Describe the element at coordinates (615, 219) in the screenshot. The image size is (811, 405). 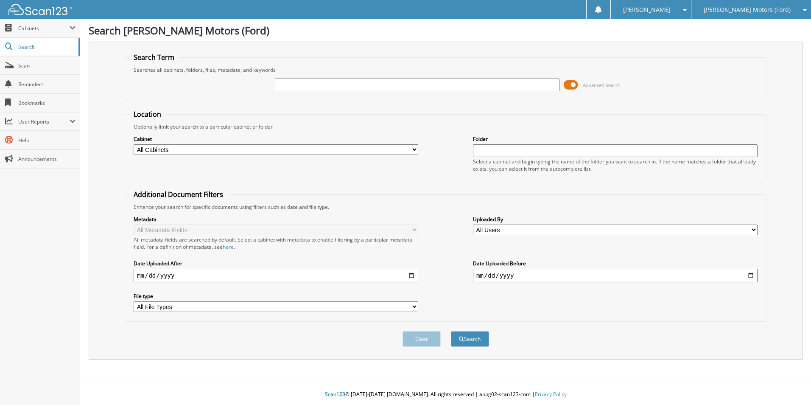
I see `label: Uploaded By` at that location.